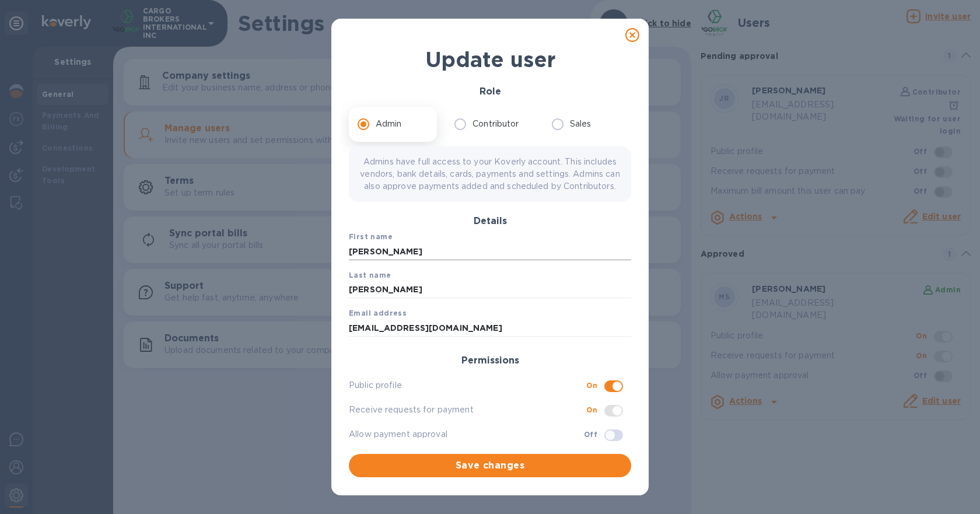 This screenshot has height=514, width=980. Describe the element at coordinates (490, 360) in the screenshot. I see `h3: Permissions` at that location.